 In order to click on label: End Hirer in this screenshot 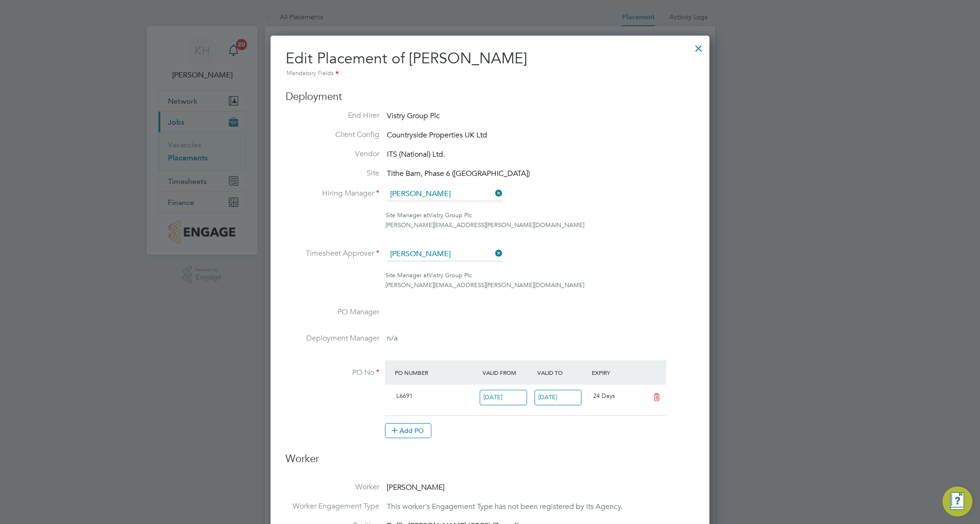, I will do `click(332, 115)`.